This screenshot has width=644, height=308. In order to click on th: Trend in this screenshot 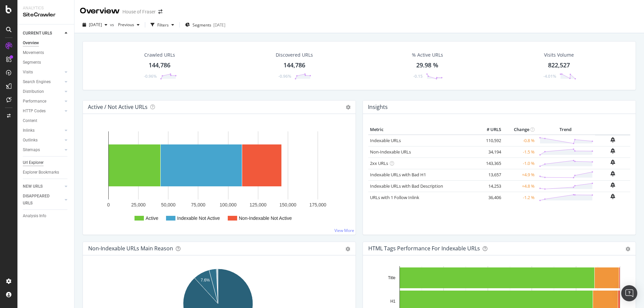, I will do `click(565, 130)`.